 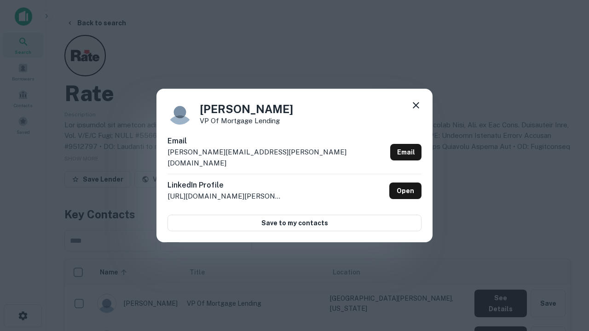 What do you see at coordinates (406, 152) in the screenshot?
I see `a: Email` at bounding box center [406, 152].